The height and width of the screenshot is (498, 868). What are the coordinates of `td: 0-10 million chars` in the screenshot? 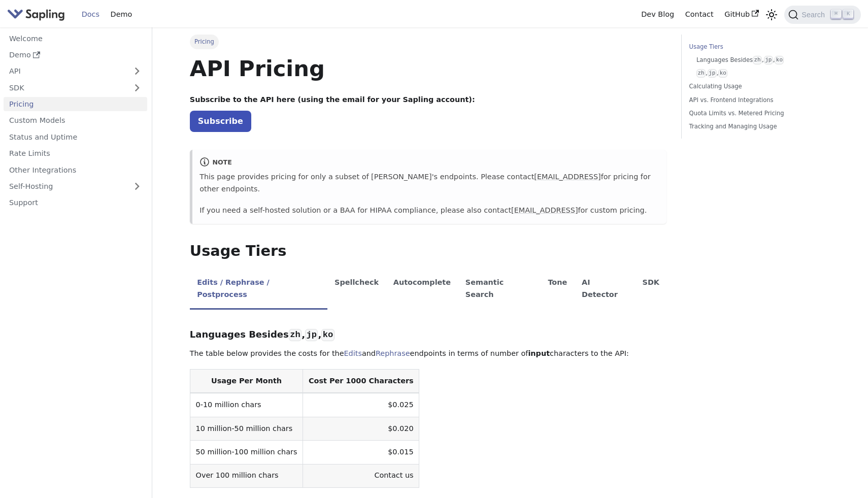 It's located at (246, 404).